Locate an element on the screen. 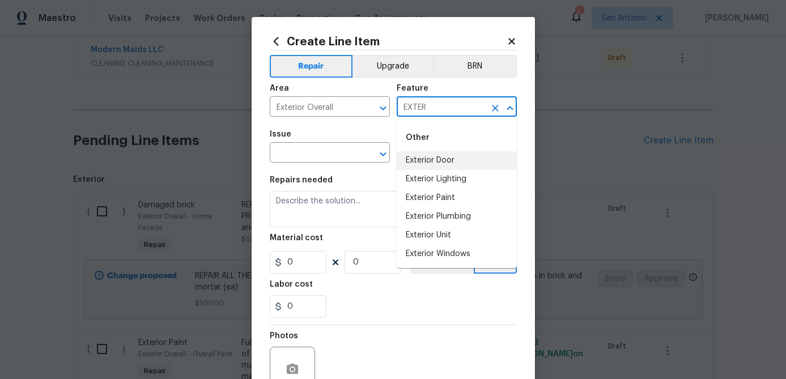  h5: Area is located at coordinates (279, 88).